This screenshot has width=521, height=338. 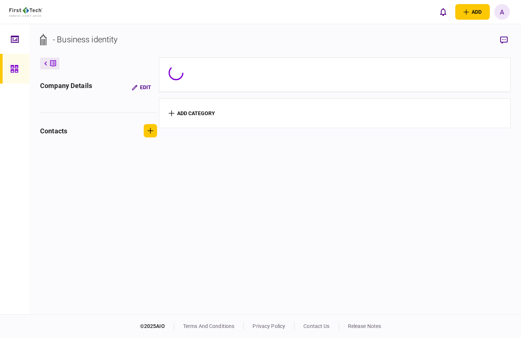 I want to click on button: A, so click(x=502, y=12).